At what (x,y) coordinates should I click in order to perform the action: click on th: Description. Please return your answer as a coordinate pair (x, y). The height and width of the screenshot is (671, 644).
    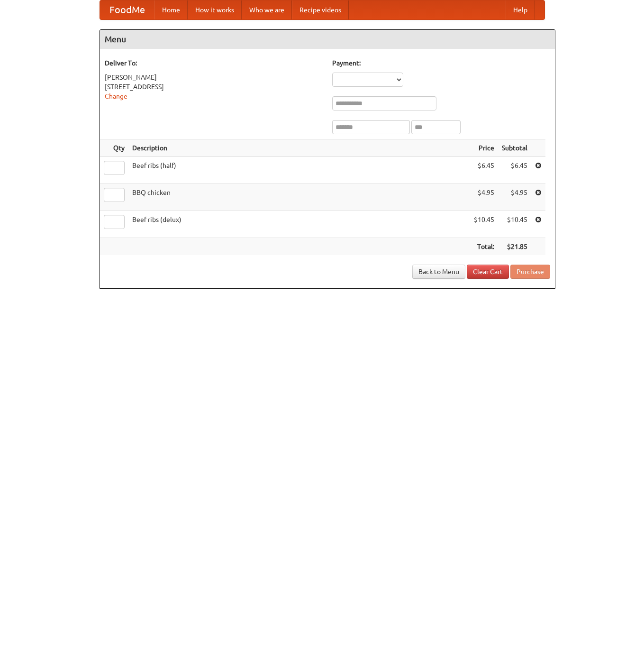
    Looking at the image, I should click on (299, 148).